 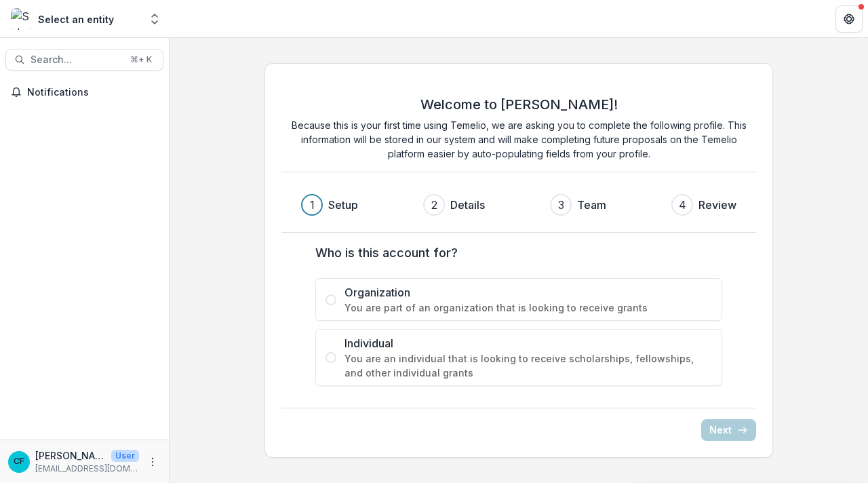 What do you see at coordinates (519, 139) in the screenshot?
I see `p: Because this is your first time using Temelio, we are asking you to complete the following profil...` at bounding box center [519, 139].